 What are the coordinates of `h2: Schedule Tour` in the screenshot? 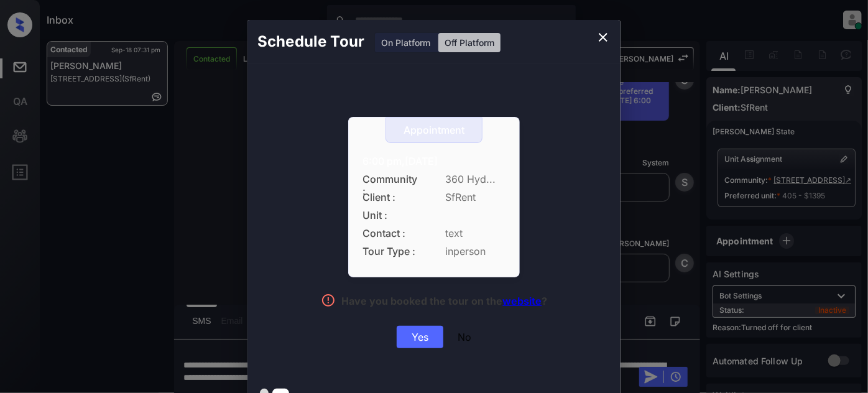 It's located at (310, 41).